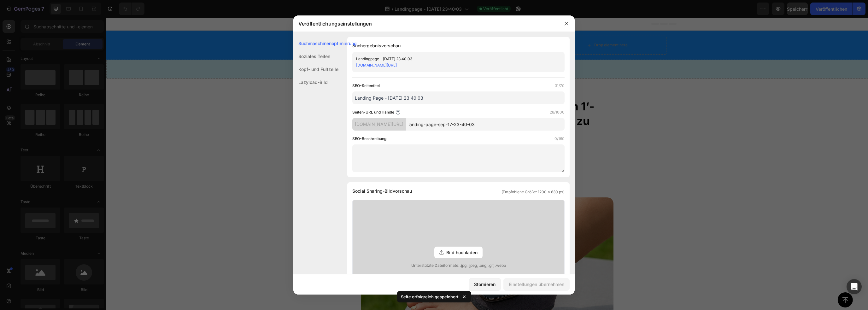 The height and width of the screenshot is (310, 868). I want to click on font: Stornieren, so click(484, 284).